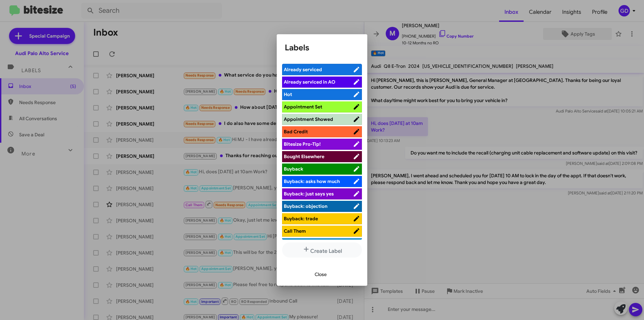 The image size is (644, 320). I want to click on span: Buyback: asks how much, so click(312, 181).